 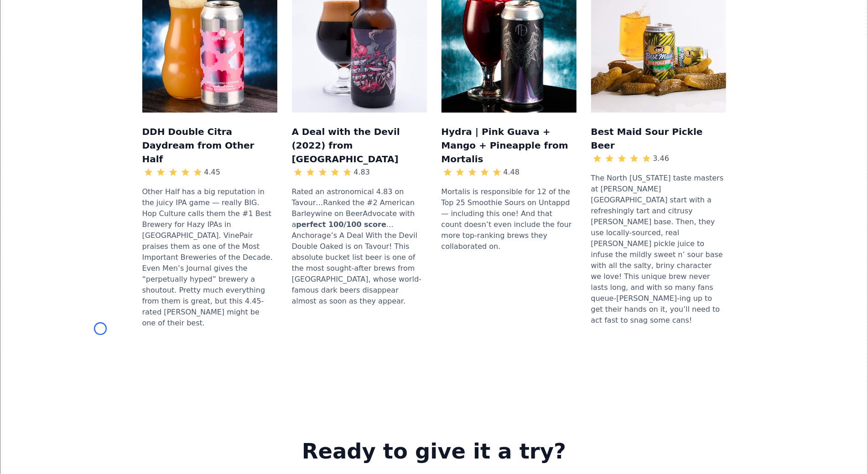 I want to click on div: 4.83, so click(x=362, y=173).